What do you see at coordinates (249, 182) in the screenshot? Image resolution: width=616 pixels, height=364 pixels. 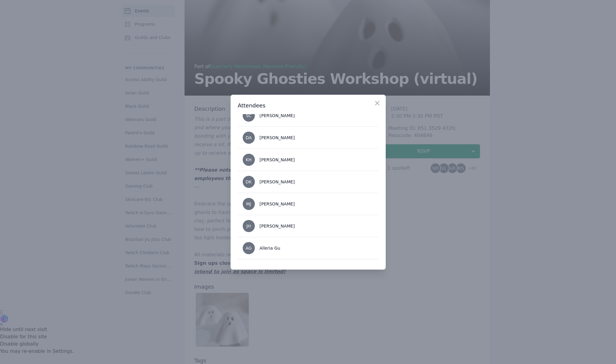 I see `span: DK` at bounding box center [249, 182].